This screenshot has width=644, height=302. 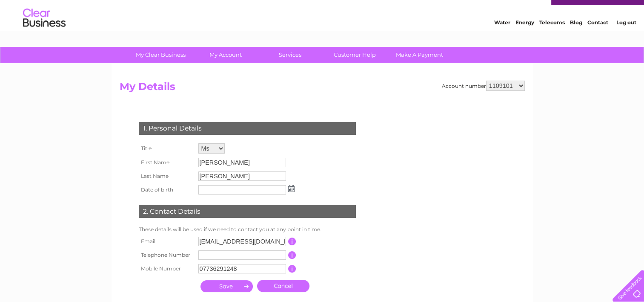 What do you see at coordinates (166, 162) in the screenshot?
I see `th: First Name` at bounding box center [166, 162].